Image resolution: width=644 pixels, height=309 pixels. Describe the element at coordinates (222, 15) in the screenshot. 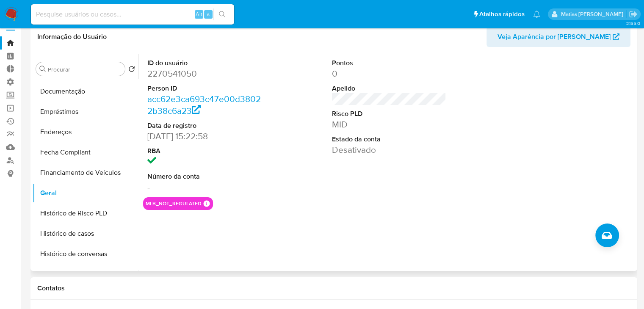

I see `button: search-icon` at that location.